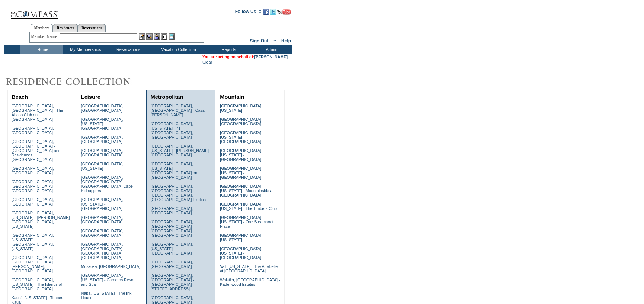 This screenshot has width=644, height=304. What do you see at coordinates (34, 11) in the screenshot?
I see `img: Compass Home` at bounding box center [34, 11].